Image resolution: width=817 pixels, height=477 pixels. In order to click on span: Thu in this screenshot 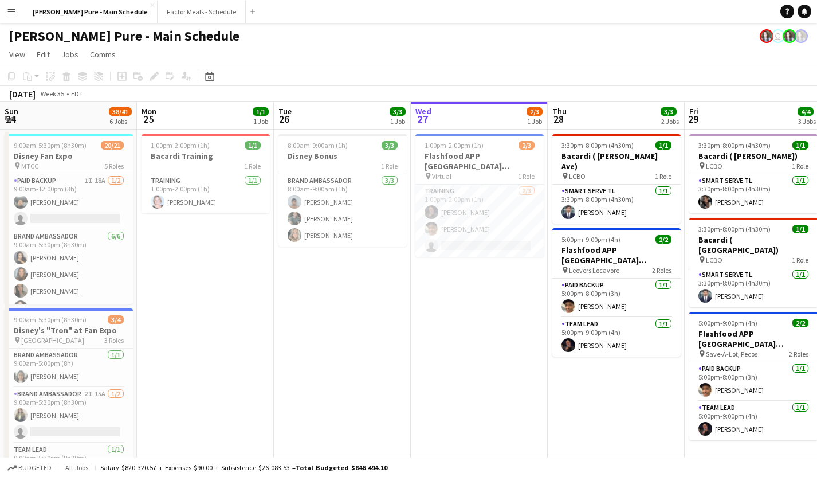, I will do `click(559, 111)`.